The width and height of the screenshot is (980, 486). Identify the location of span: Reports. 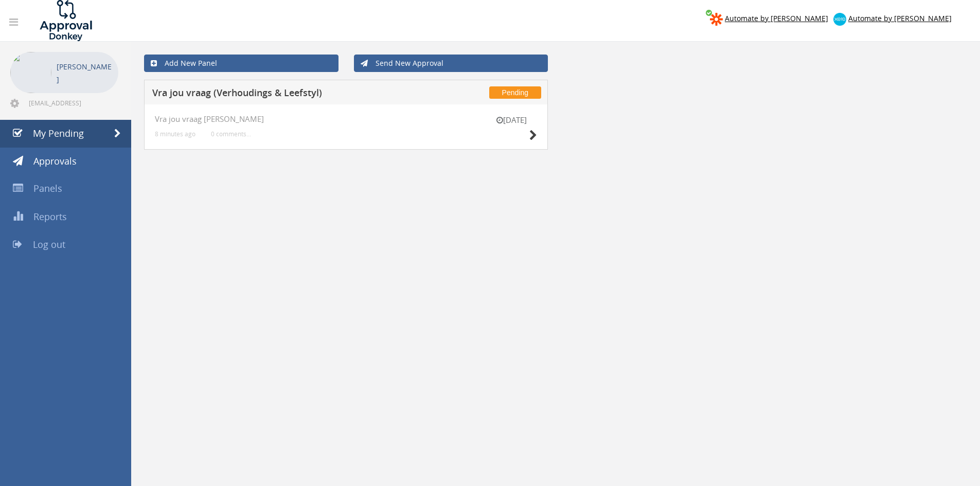
(50, 216).